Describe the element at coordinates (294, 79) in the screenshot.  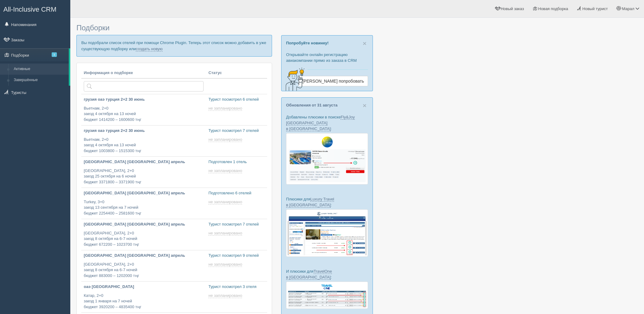
I see `img: creative-idea-2907357.png` at that location.